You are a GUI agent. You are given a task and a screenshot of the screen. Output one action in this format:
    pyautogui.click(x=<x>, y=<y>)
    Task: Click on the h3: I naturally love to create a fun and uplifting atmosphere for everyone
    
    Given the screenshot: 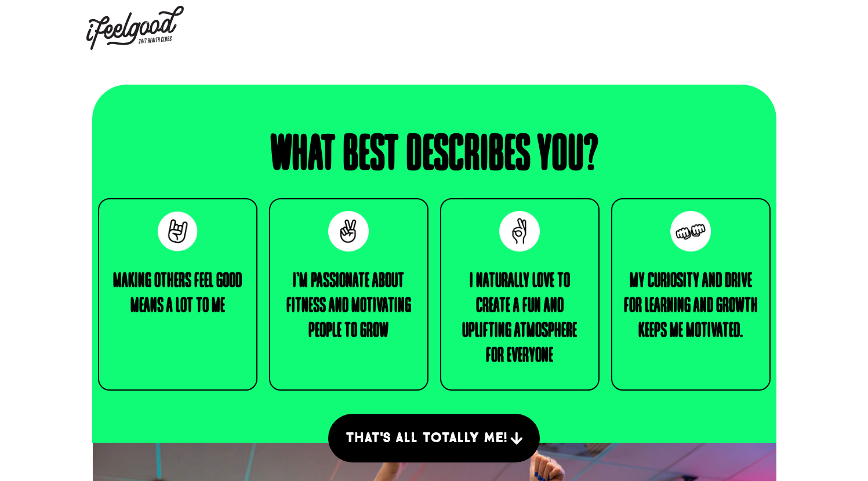 What is the action you would take?
    pyautogui.click(x=520, y=319)
    